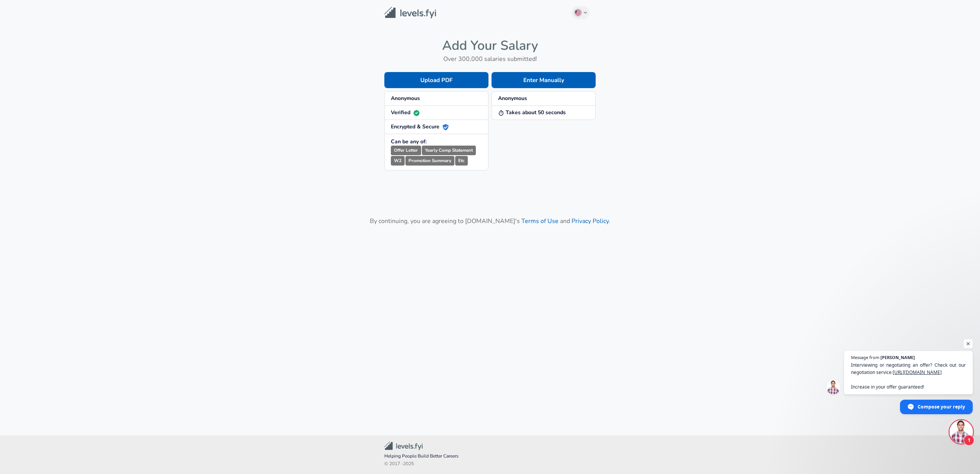 Image resolution: width=980 pixels, height=474 pixels. What do you see at coordinates (430, 160) in the screenshot?
I see `small: Promotion Summary` at bounding box center [430, 160].